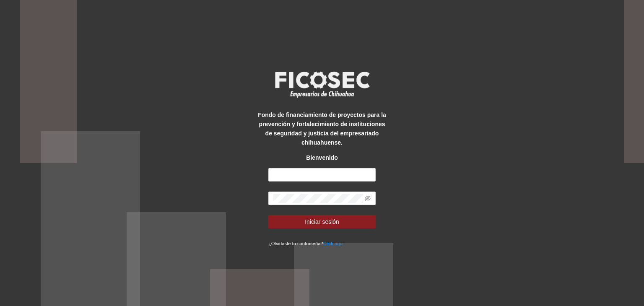 The image size is (644, 306). What do you see at coordinates (322, 84) in the screenshot?
I see `img: logo` at bounding box center [322, 84].